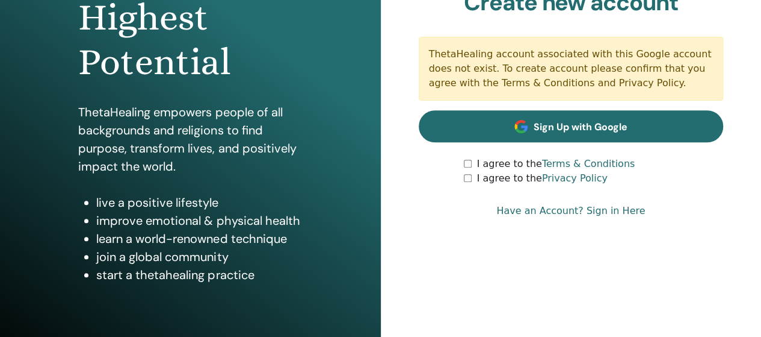 This screenshot has height=337, width=761. What do you see at coordinates (199, 202) in the screenshot?
I see `li: live a positive lifestyle` at bounding box center [199, 202].